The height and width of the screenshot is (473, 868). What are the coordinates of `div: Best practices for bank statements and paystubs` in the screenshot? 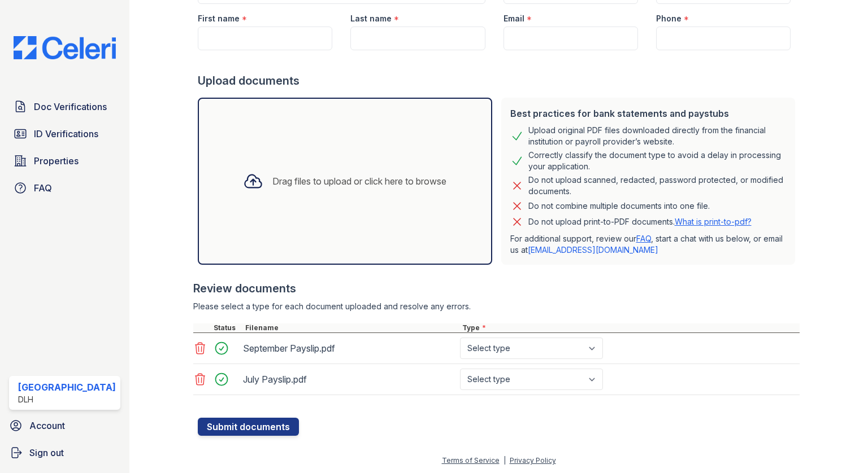 It's located at (648, 113).